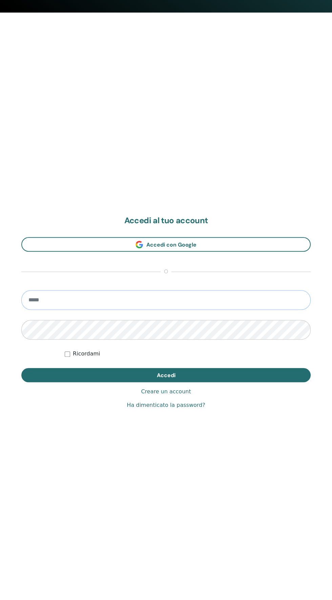  What do you see at coordinates (165, 405) in the screenshot?
I see `a: Ha dimenticato la password?` at bounding box center [165, 405].